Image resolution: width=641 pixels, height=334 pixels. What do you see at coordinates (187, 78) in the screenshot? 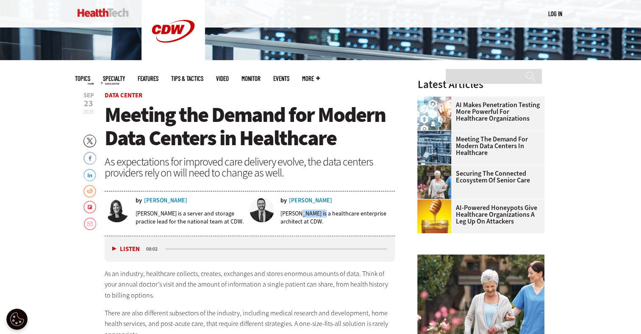
I see `a: Tips & Tactics` at bounding box center [187, 78].